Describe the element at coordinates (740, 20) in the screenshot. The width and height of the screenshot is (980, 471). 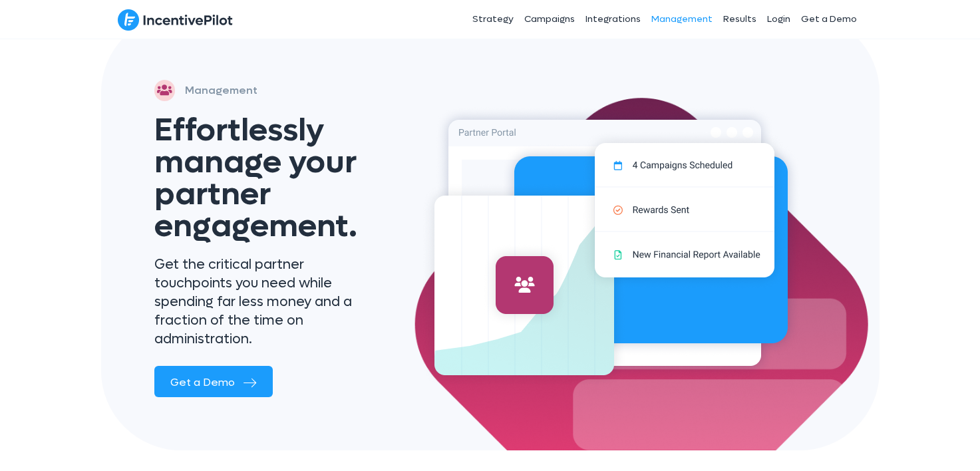
I see `a: Results` at that location.